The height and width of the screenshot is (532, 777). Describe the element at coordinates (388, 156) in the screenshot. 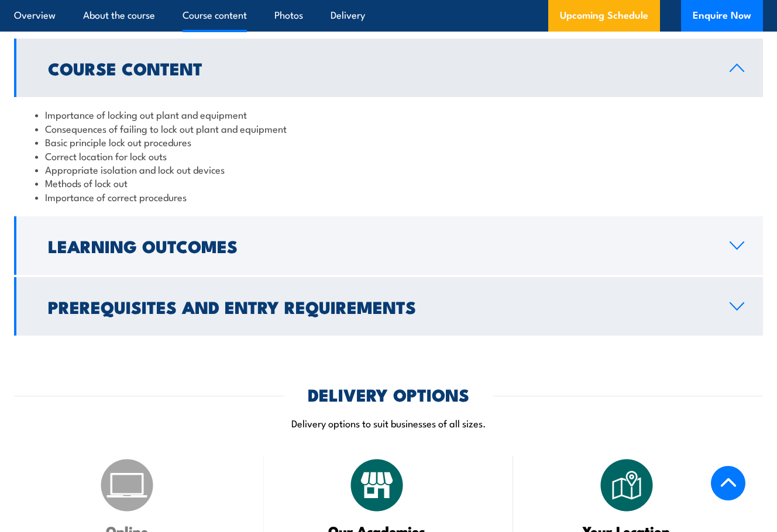

I see `li: Correct location for lock outs` at that location.